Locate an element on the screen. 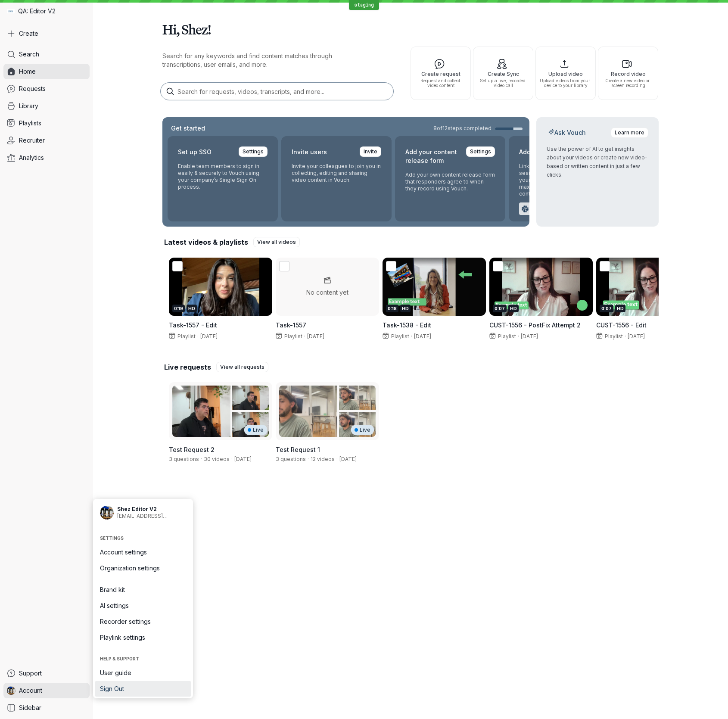 This screenshot has height=719, width=728. a: Analytics is located at coordinates (47, 158).